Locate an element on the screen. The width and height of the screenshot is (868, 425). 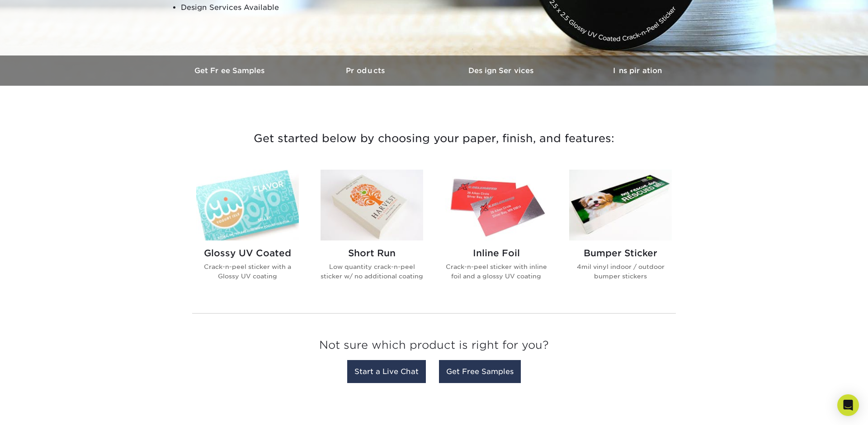
h3: Get Free Samples is located at coordinates (230, 70).